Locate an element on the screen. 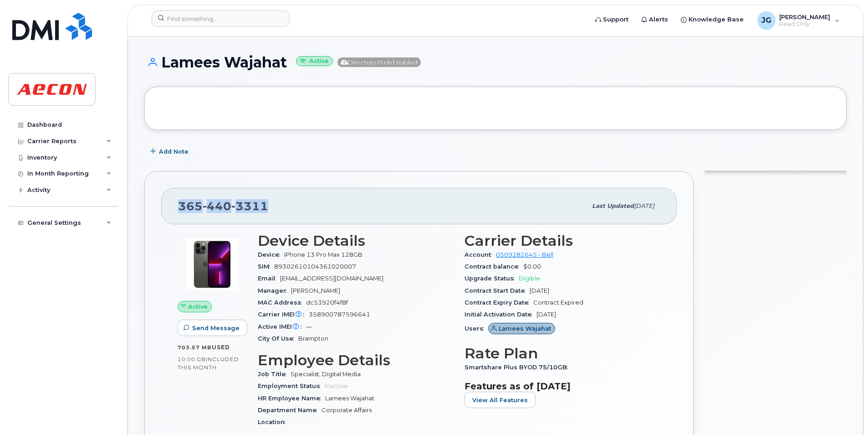  span: Email is located at coordinates (268, 278).